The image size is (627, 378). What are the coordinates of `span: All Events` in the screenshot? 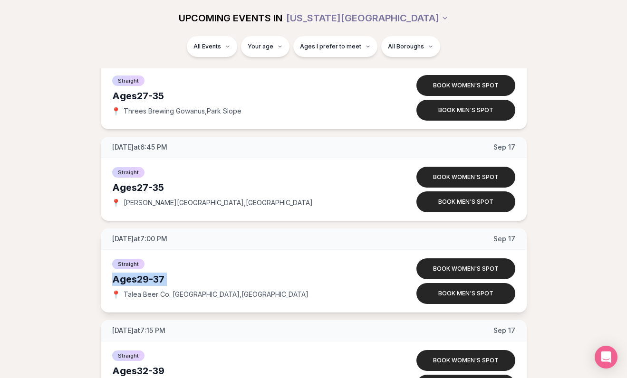 It's located at (207, 47).